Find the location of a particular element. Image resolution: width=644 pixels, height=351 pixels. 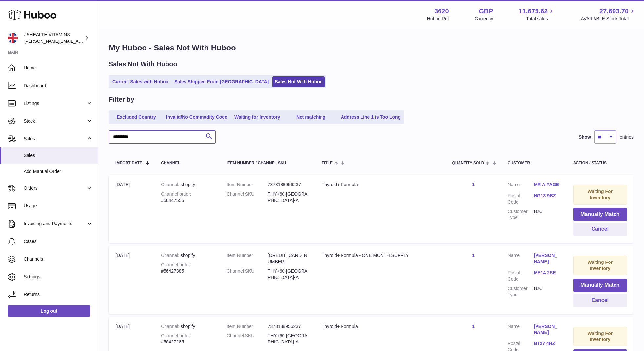

div: Thyroid+ Formula - ONE MONTH SUPPLY is located at coordinates (380, 255).